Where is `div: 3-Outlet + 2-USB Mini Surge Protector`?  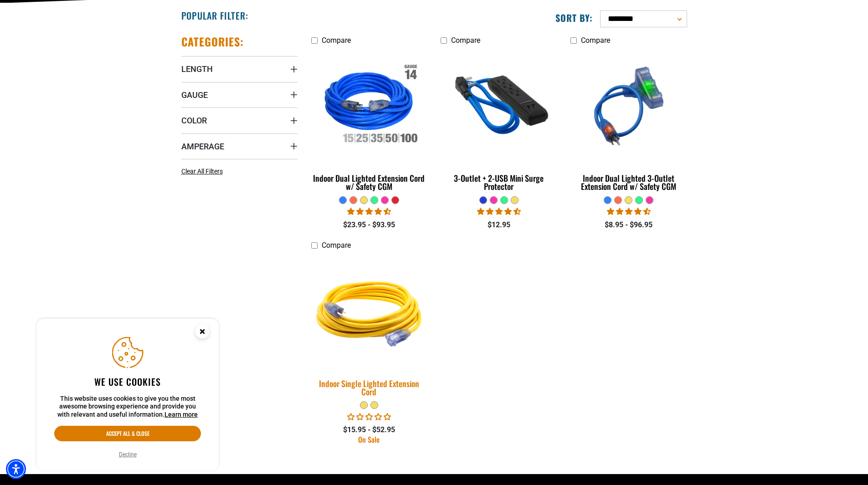
div: 3-Outlet + 2-USB Mini Surge Protector is located at coordinates (499, 182).